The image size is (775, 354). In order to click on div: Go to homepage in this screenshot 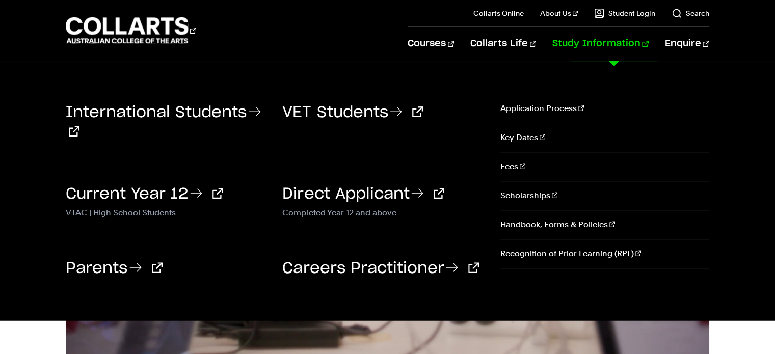, I will do `click(131, 30)`.